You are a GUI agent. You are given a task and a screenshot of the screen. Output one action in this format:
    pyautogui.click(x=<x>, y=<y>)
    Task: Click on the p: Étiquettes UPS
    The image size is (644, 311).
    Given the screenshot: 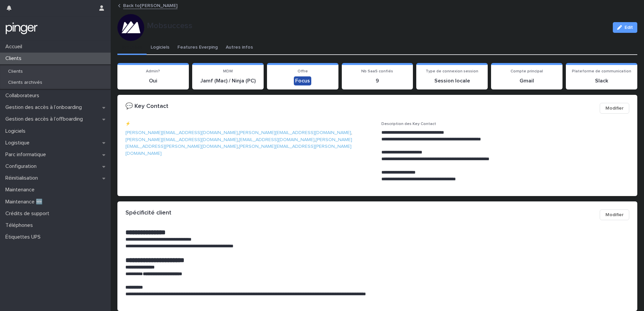 What is the action you would take?
    pyautogui.click(x=24, y=237)
    